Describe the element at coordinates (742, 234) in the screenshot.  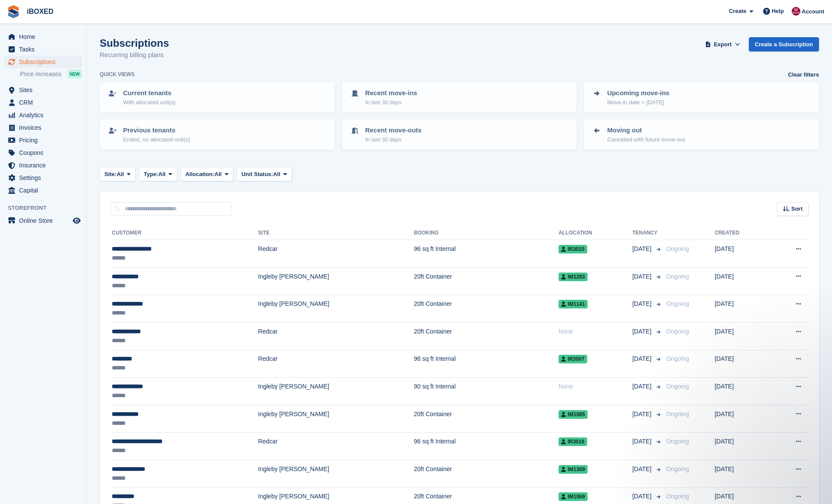
I see `th: Created` at that location.